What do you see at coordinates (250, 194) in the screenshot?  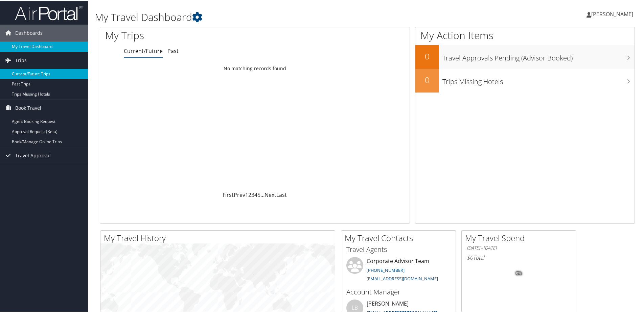 I see `a: 2` at bounding box center [250, 194].